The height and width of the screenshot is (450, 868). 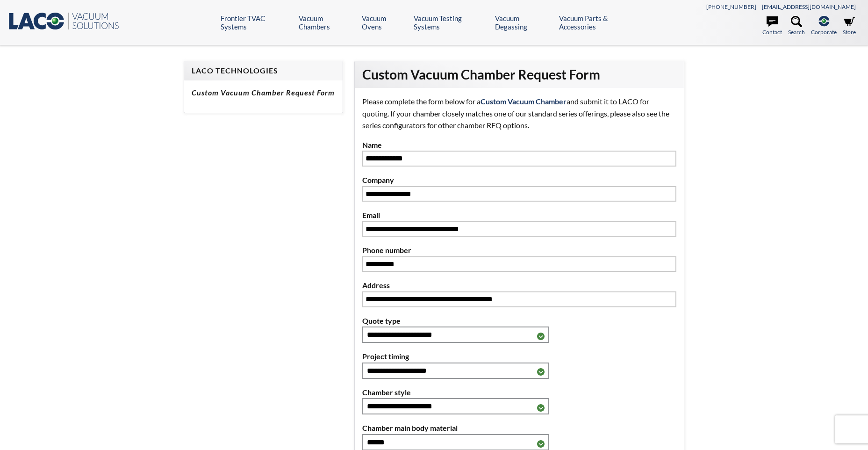 What do you see at coordinates (263, 93) in the screenshot?
I see `h5: Custom Vacuum Chamber Request Form` at bounding box center [263, 93].